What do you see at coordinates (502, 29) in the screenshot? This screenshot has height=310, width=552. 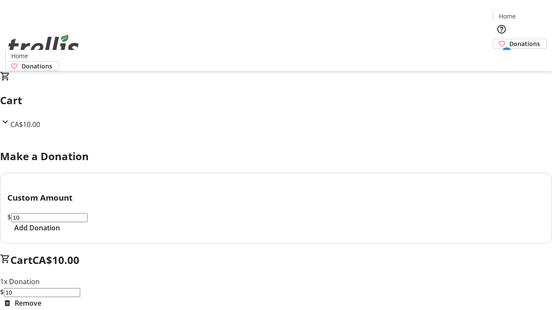 I see `button: Help` at bounding box center [502, 29].